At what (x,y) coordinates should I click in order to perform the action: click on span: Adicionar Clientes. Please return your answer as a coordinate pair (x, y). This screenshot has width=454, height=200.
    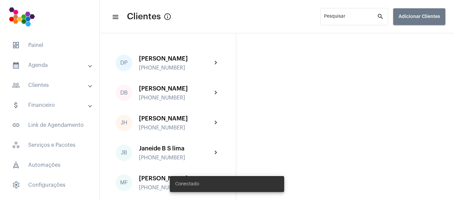
    Looking at the image, I should click on (419, 17).